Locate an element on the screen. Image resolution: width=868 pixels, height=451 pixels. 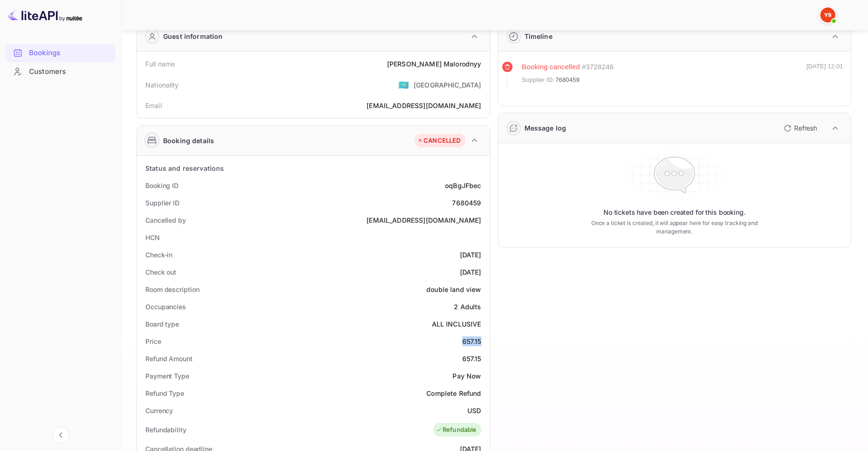
p: Refresh is located at coordinates (806, 127).